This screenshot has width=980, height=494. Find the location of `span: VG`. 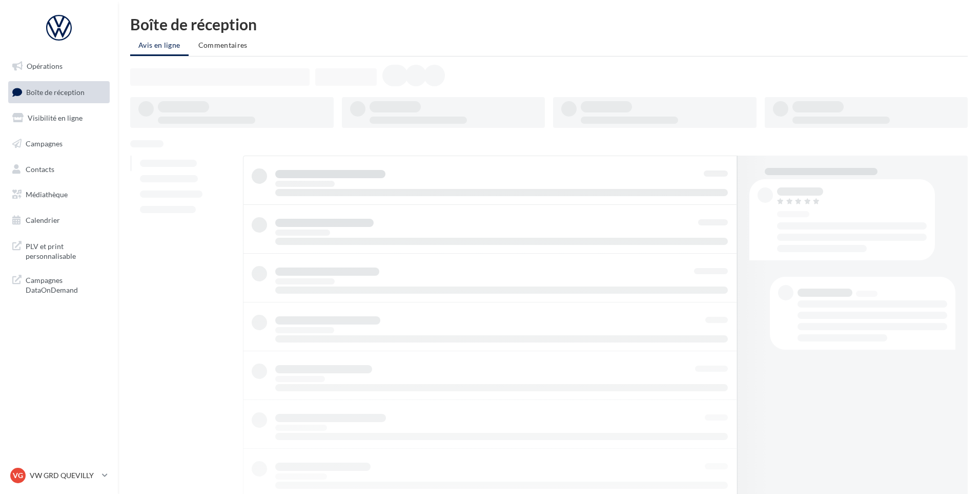

span: VG is located at coordinates (18, 475).